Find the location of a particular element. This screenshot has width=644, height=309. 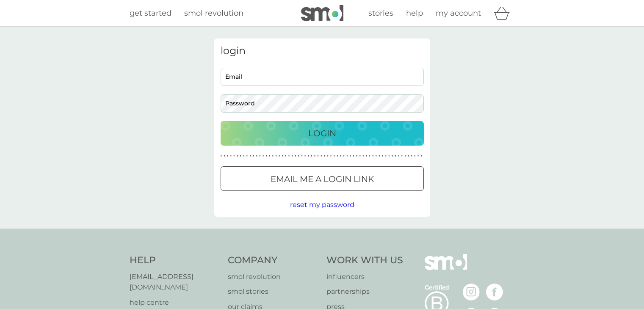

h4: Work With Us is located at coordinates (364, 260).